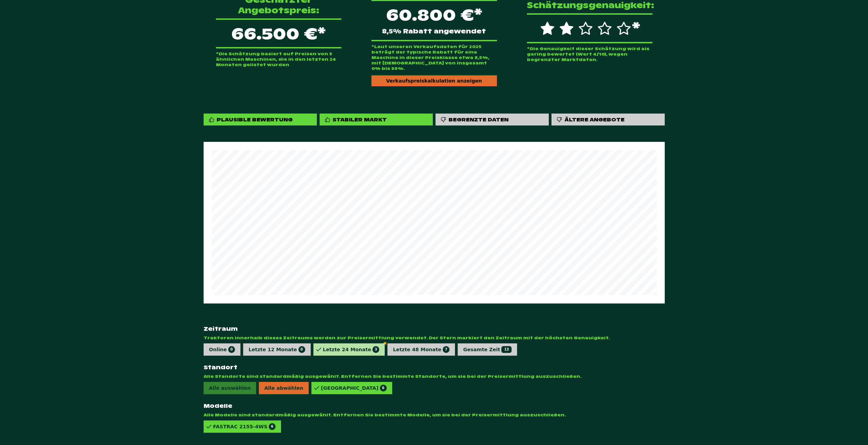 This screenshot has height=445, width=868. I want to click on div: Gesamte Zeit, so click(487, 349).